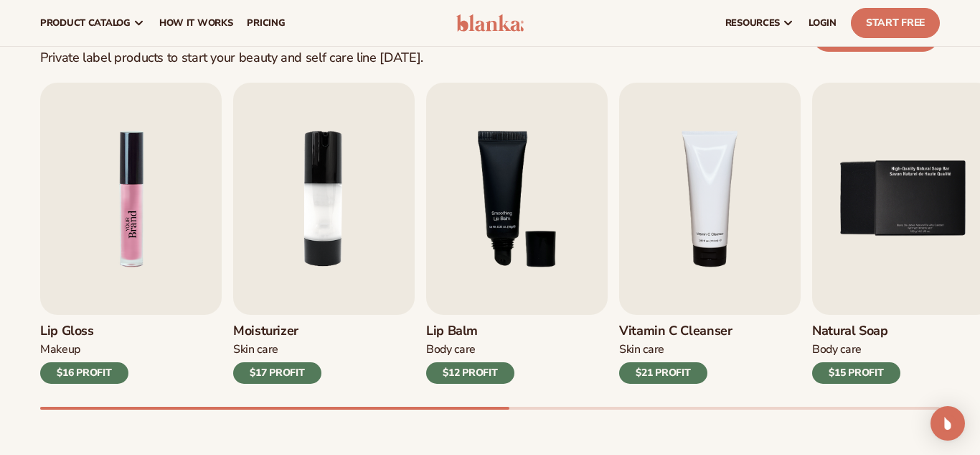 This screenshot has width=980, height=455. Describe the element at coordinates (856, 331) in the screenshot. I see `h3: Natural Soap` at that location.